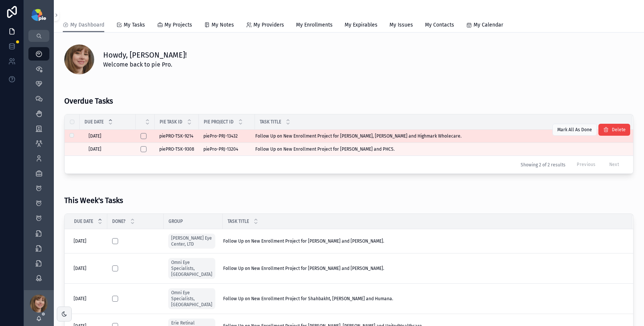  I want to click on span: piePRO-TSK-9214, so click(176, 136).